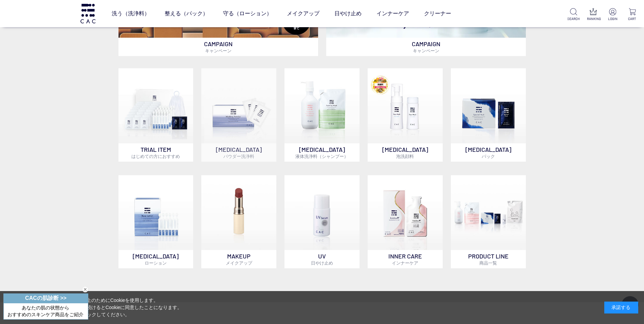 The image size is (644, 324). What do you see at coordinates (322, 259) in the screenshot?
I see `p: UV` at bounding box center [322, 259].